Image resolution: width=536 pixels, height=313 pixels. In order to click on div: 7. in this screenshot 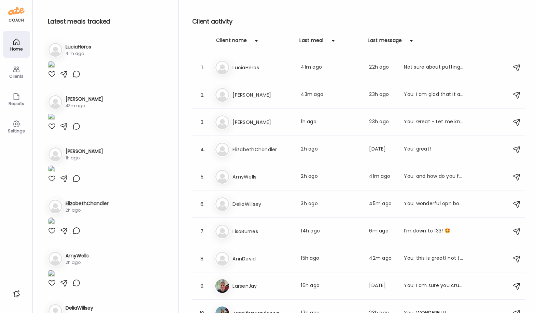, I will do `click(203, 232)`.